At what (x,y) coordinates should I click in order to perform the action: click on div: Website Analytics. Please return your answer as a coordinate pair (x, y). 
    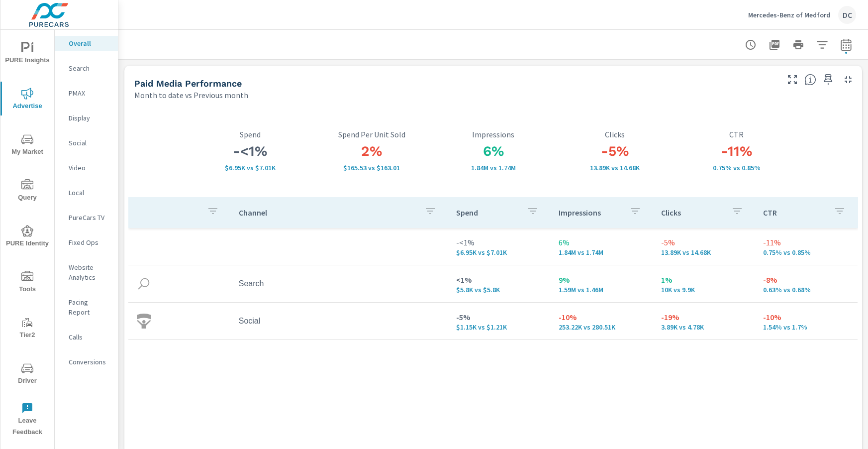
    Looking at the image, I should click on (86, 272).